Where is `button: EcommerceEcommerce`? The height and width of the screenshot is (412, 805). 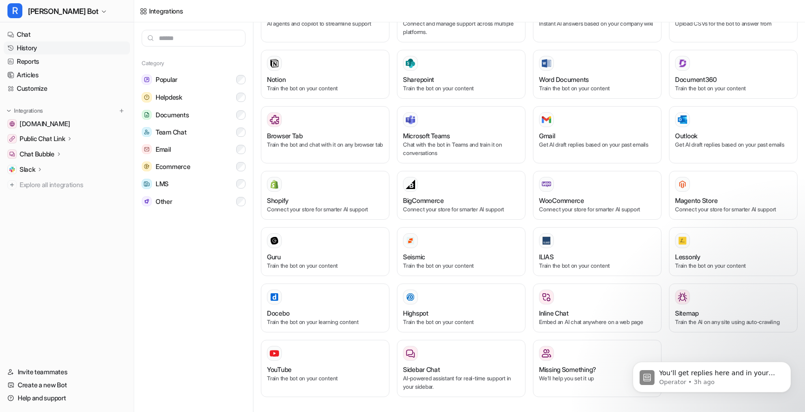
button: EcommerceEcommerce is located at coordinates (193, 166).